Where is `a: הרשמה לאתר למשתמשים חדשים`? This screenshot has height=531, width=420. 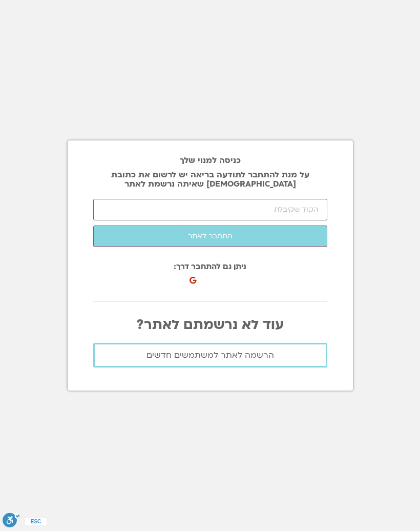 a: הרשמה לאתר למשתמשים חדשים is located at coordinates (210, 355).